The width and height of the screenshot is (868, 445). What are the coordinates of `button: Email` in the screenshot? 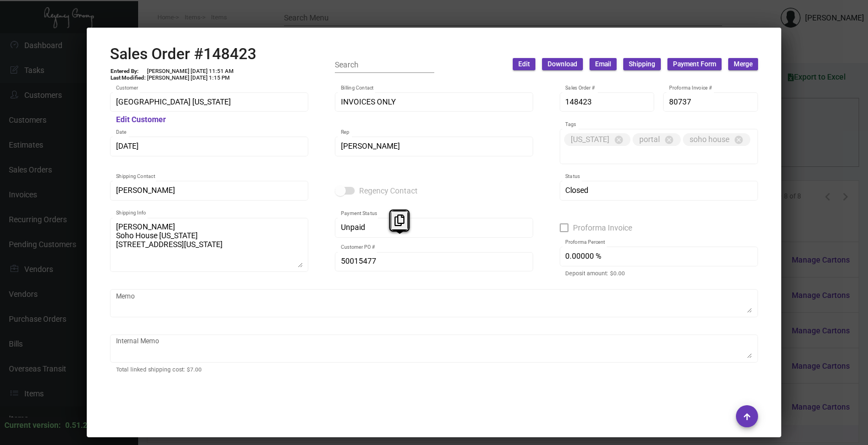 It's located at (603, 64).